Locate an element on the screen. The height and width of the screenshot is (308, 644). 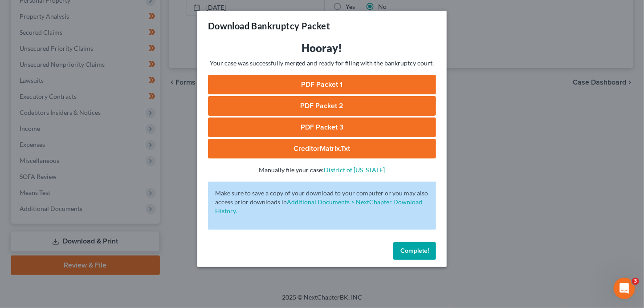
button: Complete! is located at coordinates (415, 251).